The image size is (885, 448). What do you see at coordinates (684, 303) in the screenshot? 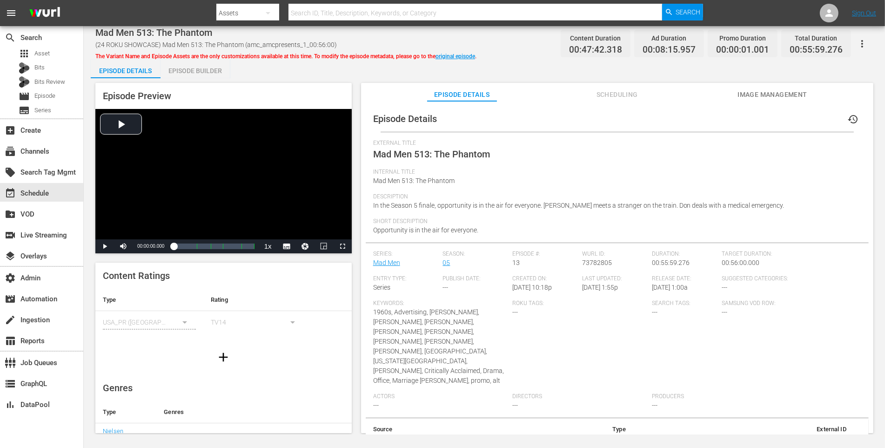
I see `span: Search Tags:` at bounding box center [684, 303].